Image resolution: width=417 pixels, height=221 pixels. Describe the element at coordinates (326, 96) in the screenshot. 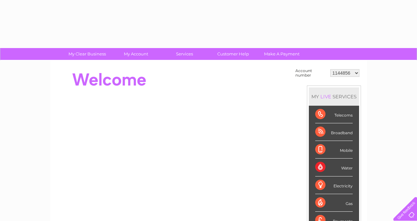

I see `div: LIVE` at that location.